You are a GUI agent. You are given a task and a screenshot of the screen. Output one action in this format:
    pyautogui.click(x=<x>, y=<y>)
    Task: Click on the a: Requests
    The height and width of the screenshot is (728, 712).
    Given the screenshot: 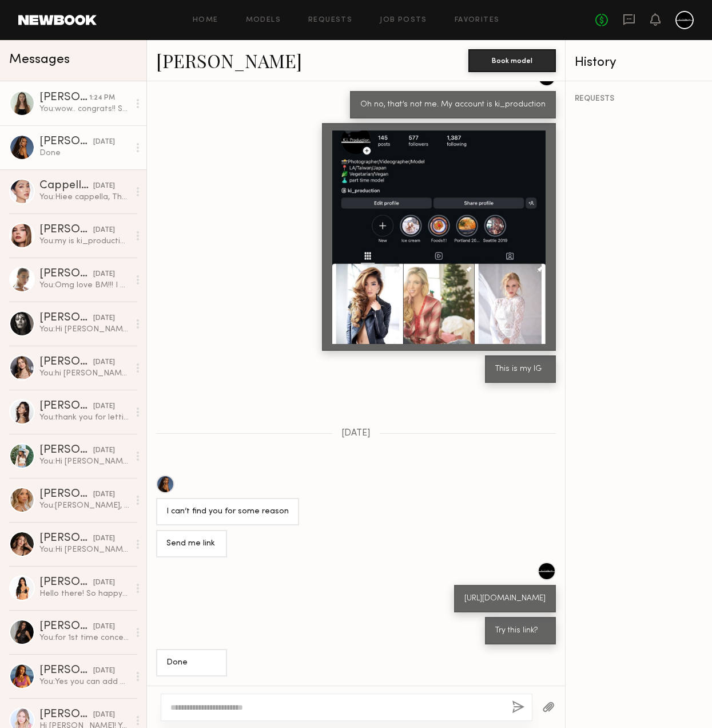 What is the action you would take?
    pyautogui.click(x=330, y=20)
    